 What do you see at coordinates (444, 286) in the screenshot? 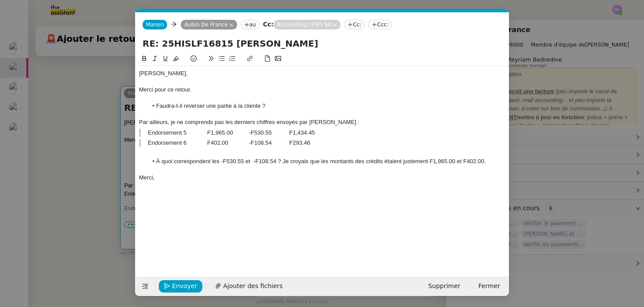
I see `span: Supprimer` at bounding box center [444, 286].